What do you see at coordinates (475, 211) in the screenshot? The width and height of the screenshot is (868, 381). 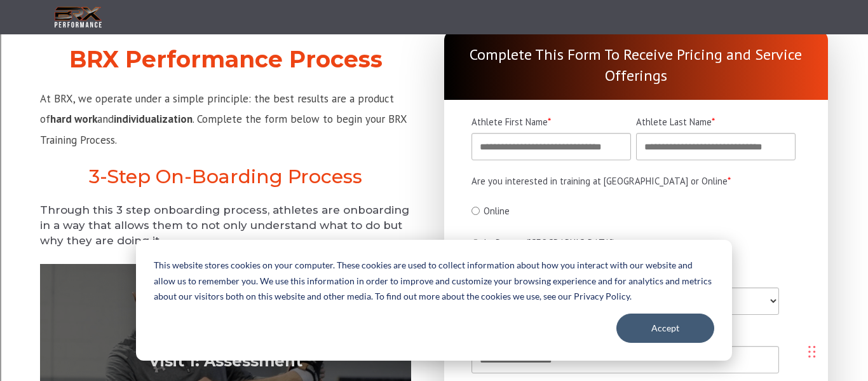 I see `input: Online` at bounding box center [475, 211].